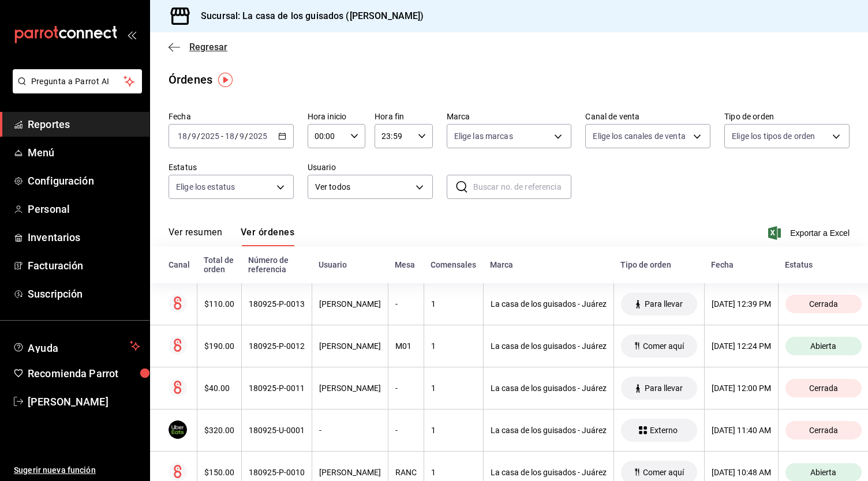 This screenshot has width=868, height=481. I want to click on button: Tooltip marker, so click(225, 80).